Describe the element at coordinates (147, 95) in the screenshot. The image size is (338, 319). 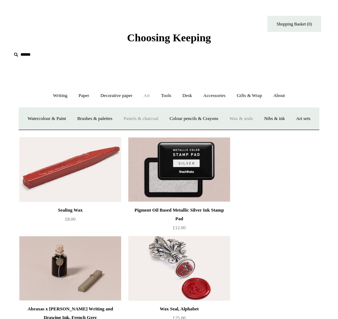
I see `a: Art` at that location.